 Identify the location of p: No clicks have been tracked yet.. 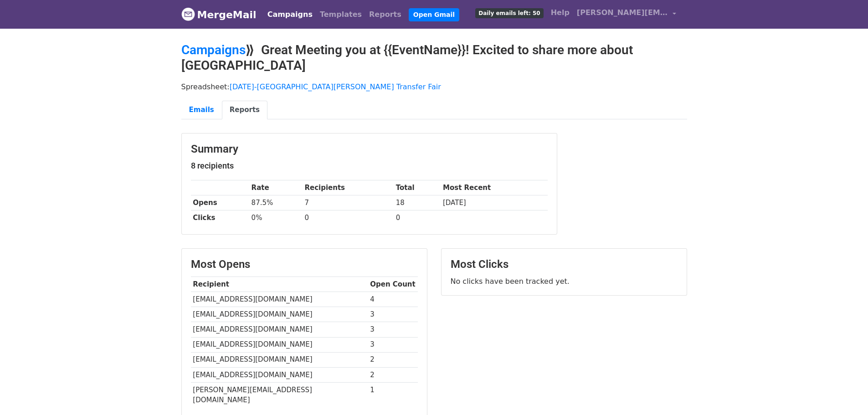
(564, 281).